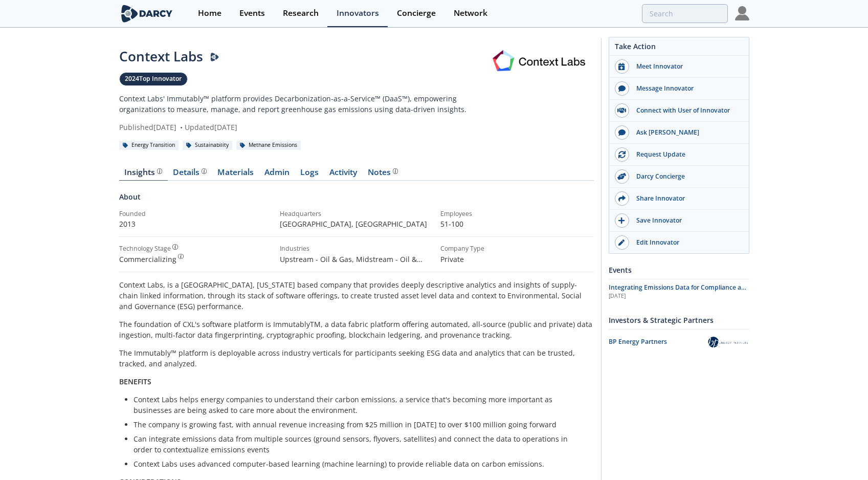 This screenshot has height=480, width=868. I want to click on div: Concierge, so click(416, 14).